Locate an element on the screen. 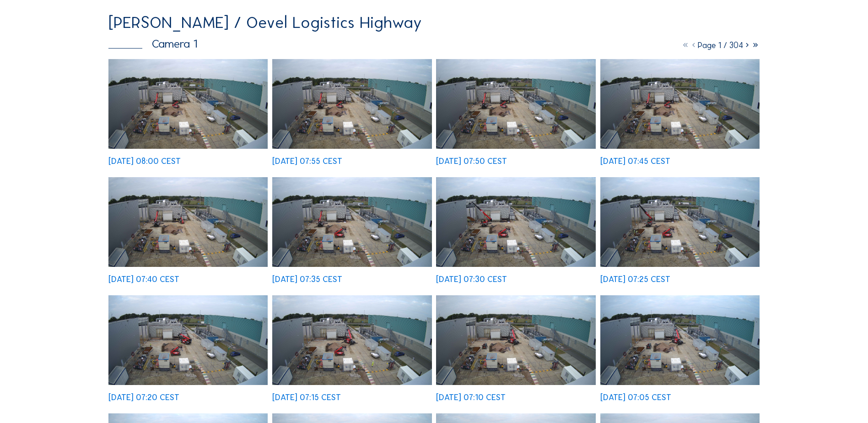  img: image_52624329 is located at coordinates (516, 222).